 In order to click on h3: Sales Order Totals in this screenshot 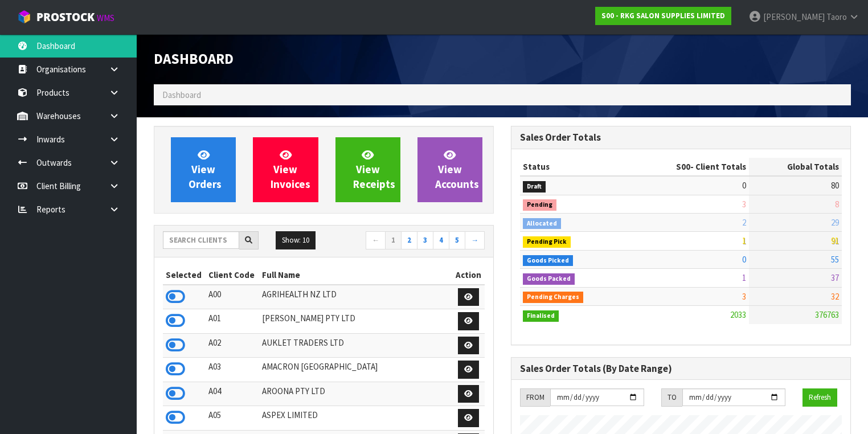, I will do `click(681, 138)`.